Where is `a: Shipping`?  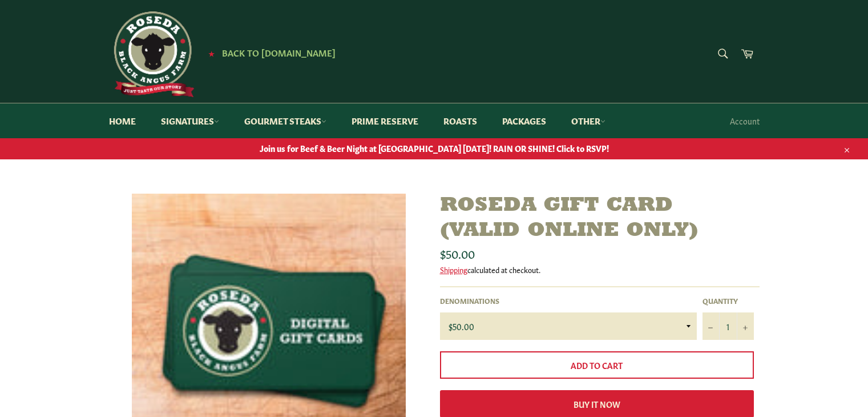 a: Shipping is located at coordinates (453, 269).